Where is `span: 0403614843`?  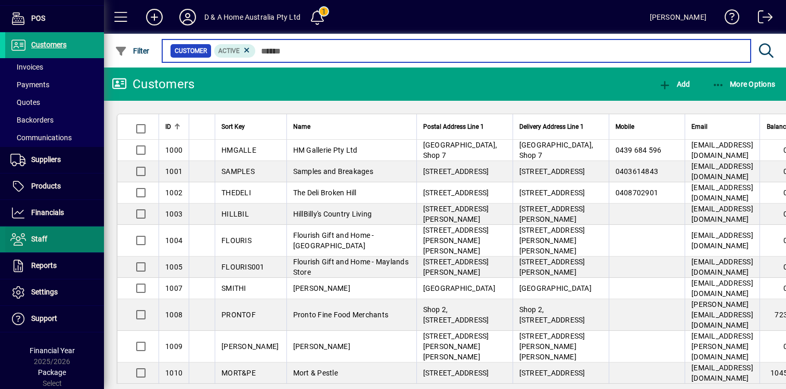
span: 0403614843 is located at coordinates (637, 172).